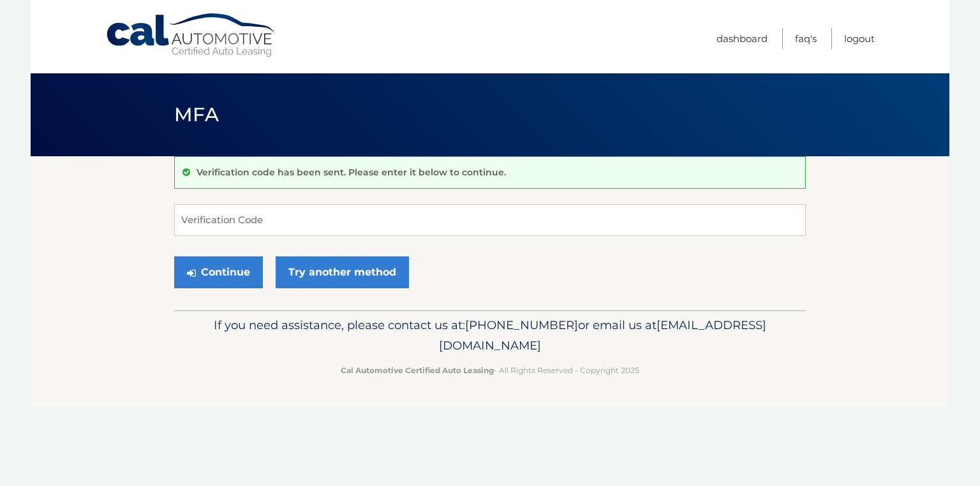  What do you see at coordinates (806, 38) in the screenshot?
I see `a: FAQ's` at bounding box center [806, 38].